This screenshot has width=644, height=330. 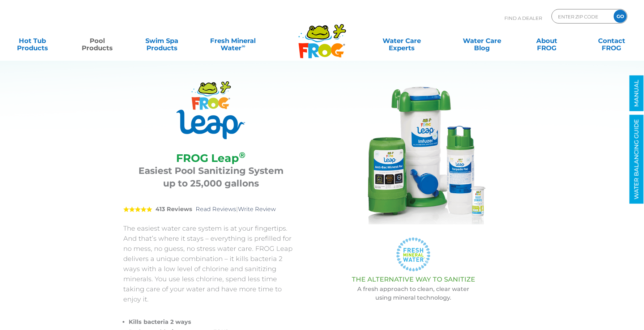 I want to click on h2: FROG Leap, so click(x=211, y=158).